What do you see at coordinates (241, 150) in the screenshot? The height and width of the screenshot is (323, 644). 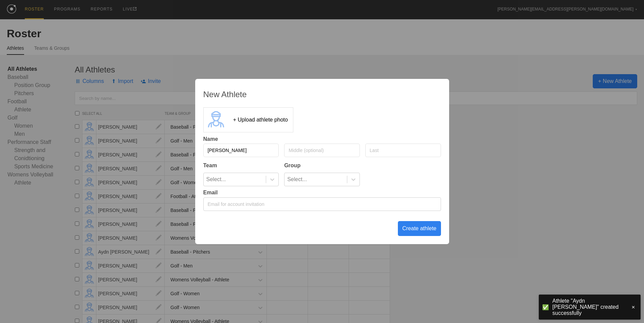 I see `input: First` at bounding box center [241, 150].